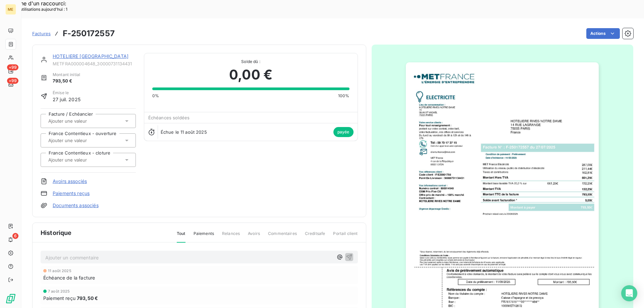 This screenshot has height=308, width=644. I want to click on span: 11 août 2025, so click(60, 271).